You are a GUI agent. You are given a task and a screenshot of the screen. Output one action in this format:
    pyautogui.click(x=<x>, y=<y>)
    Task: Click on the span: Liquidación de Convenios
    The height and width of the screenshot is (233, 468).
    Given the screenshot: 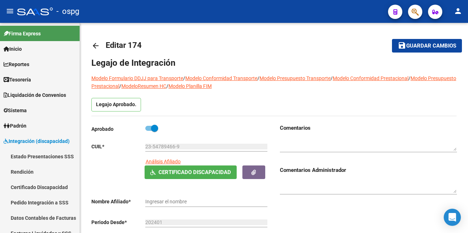 What is the action you would take?
    pyautogui.click(x=35, y=95)
    